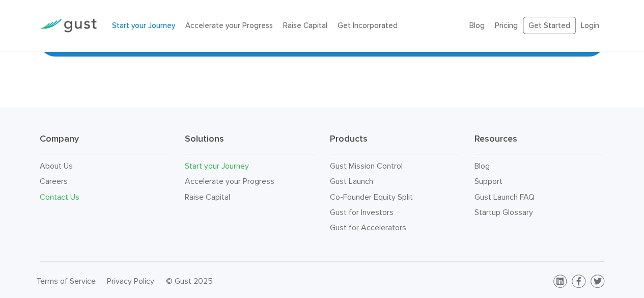 The image size is (644, 298). Describe the element at coordinates (539, 143) in the screenshot. I see `h3: Resources` at that location.